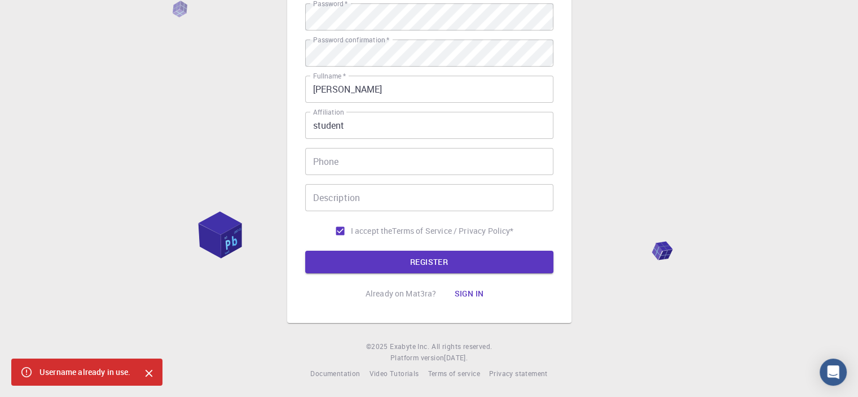 This screenshot has height=397, width=858. I want to click on button: REGISTER, so click(430, 262).